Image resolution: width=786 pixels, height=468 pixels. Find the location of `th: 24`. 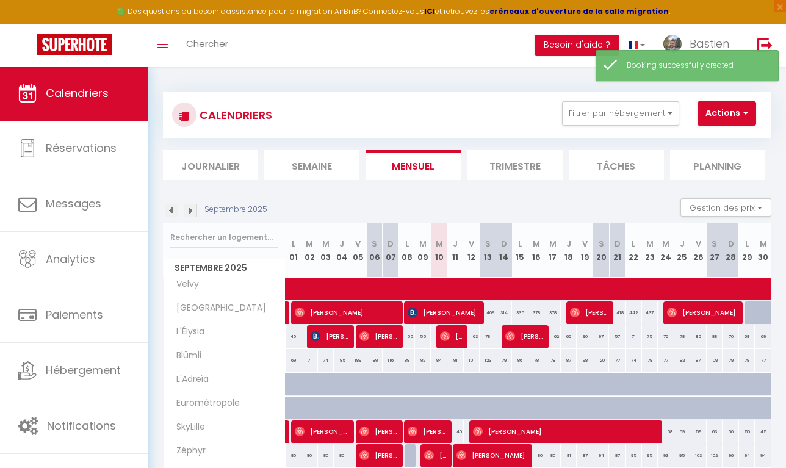

th: 24 is located at coordinates (665, 250).